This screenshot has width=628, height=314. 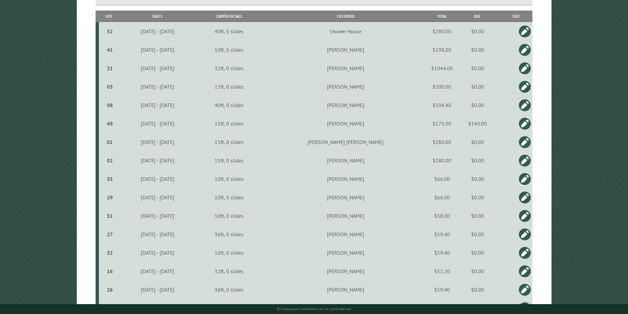 I want to click on div: 21, so click(x=110, y=68).